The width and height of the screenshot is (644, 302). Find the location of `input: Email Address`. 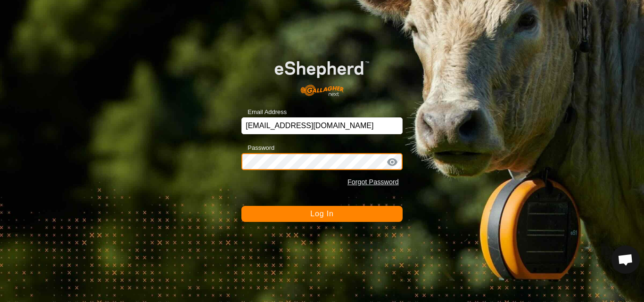

input: Email Address is located at coordinates (322, 126).